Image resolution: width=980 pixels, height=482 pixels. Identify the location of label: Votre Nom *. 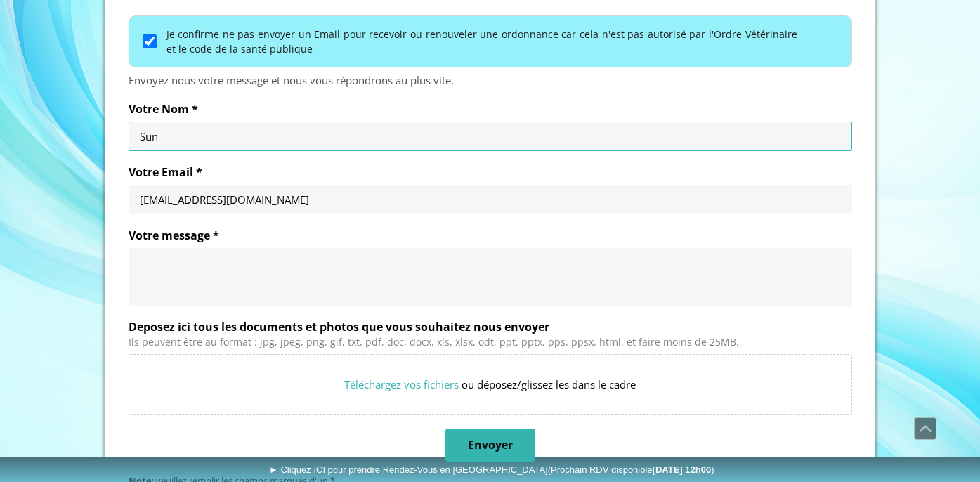
(490, 109).